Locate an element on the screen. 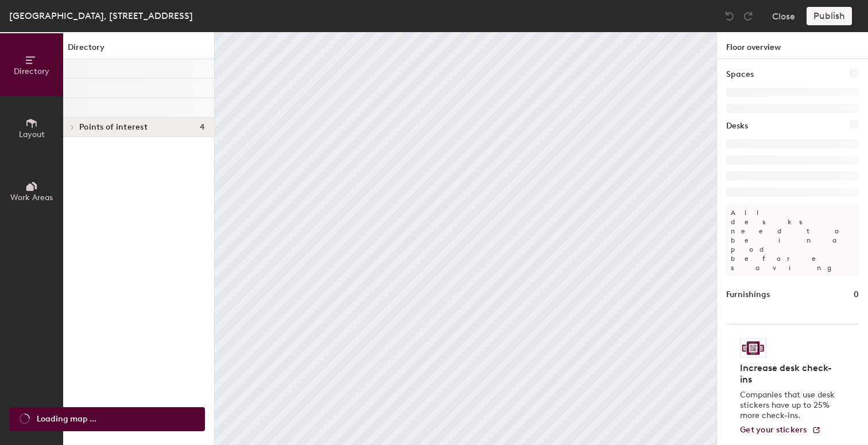 The width and height of the screenshot is (868, 445). a: Get your stickers is located at coordinates (780, 430).